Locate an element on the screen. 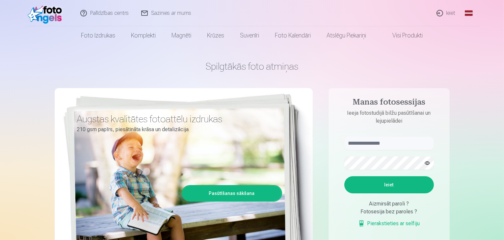 Image resolution: width=504 pixels, height=240 pixels. a: Foto izdrukas is located at coordinates (98, 36).